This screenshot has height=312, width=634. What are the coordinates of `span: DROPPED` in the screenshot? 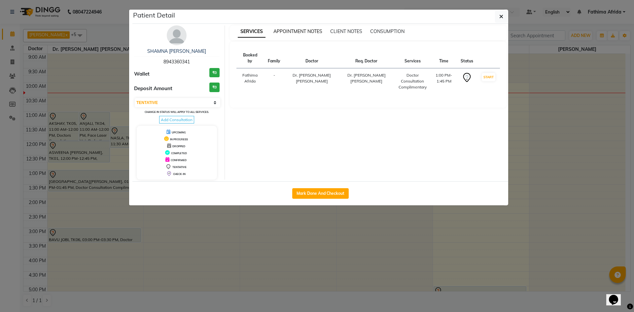 It's located at (179, 146).